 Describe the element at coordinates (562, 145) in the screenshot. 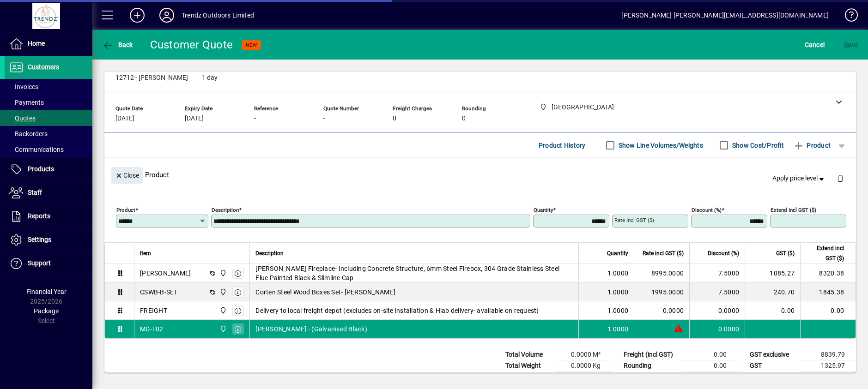

I see `span: Product History` at that location.